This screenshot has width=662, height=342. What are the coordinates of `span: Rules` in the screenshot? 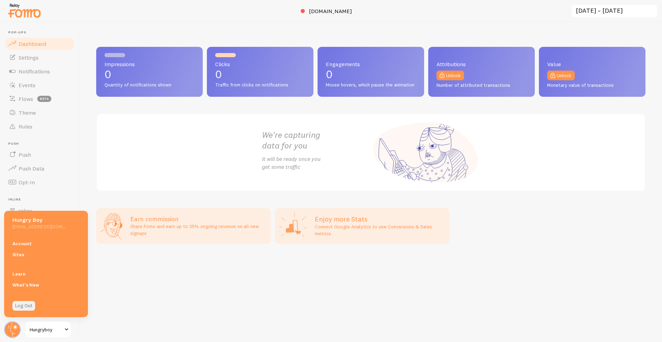 It's located at (26, 127).